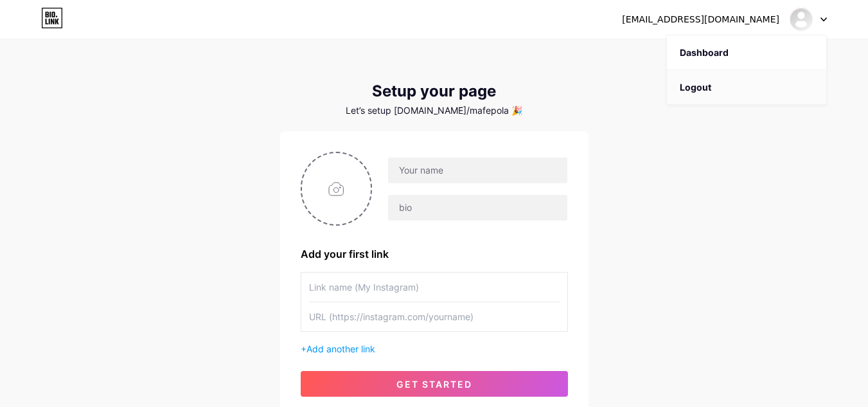  What do you see at coordinates (746, 87) in the screenshot?
I see `li: Logout` at bounding box center [746, 87].